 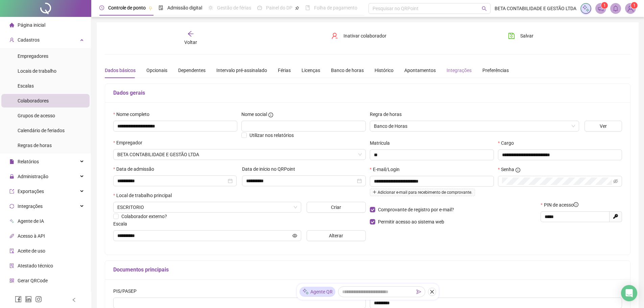 What do you see at coordinates (336, 236) in the screenshot?
I see `button: Alterar` at bounding box center [336, 236].